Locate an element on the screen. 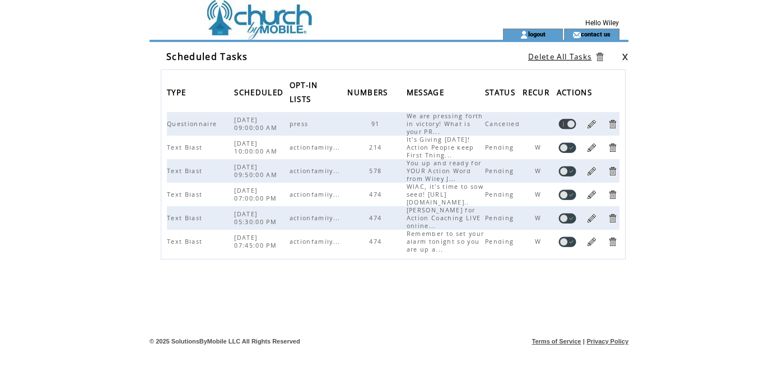  a: Terms of Service is located at coordinates (557, 341).